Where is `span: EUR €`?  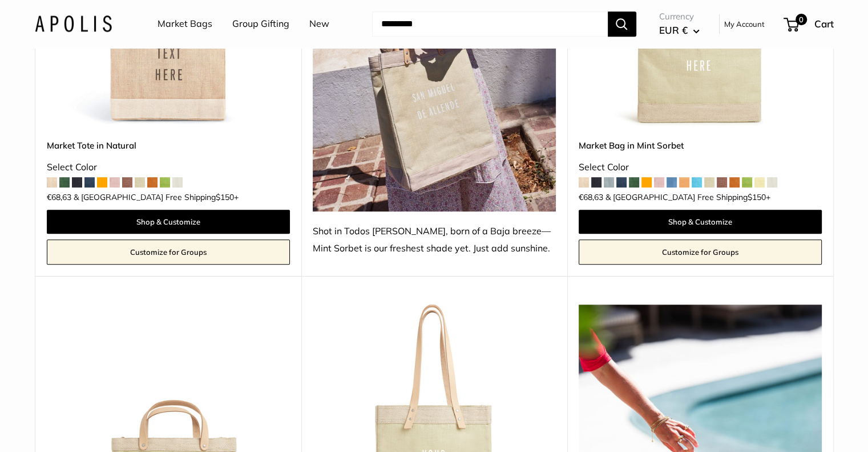
span: EUR € is located at coordinates (673, 30).